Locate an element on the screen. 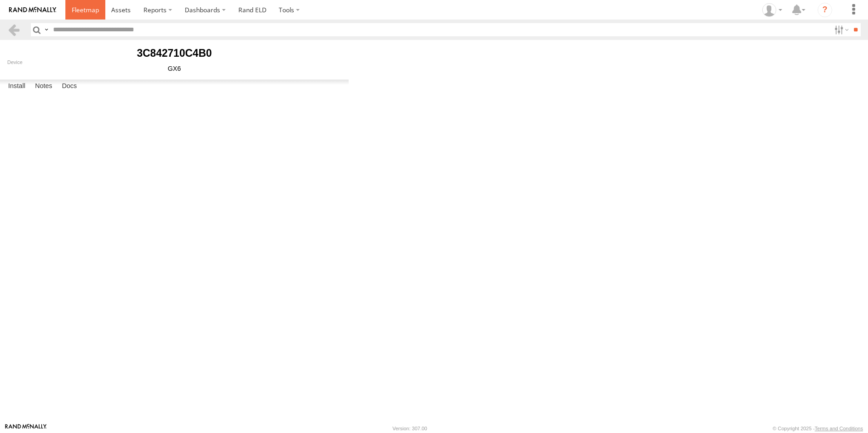 This screenshot has height=433, width=868. div: © Copyright 2025 - is located at coordinates (818, 428).